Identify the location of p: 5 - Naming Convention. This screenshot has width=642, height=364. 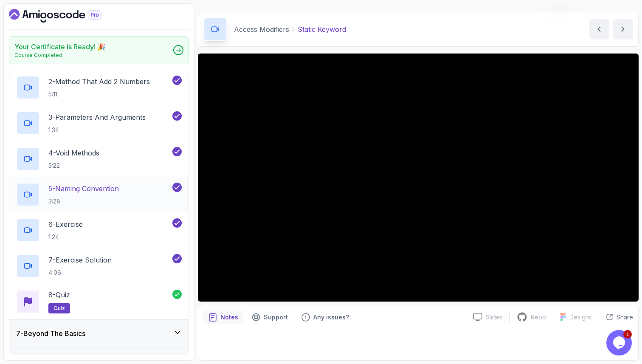
(84, 189).